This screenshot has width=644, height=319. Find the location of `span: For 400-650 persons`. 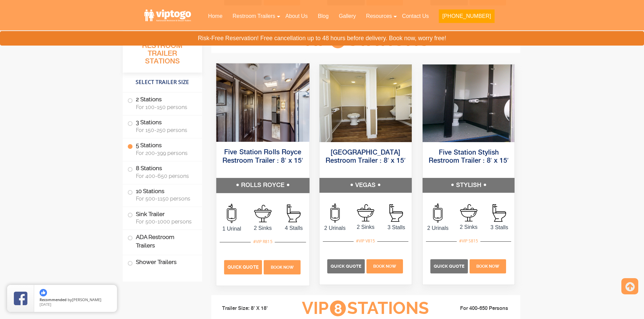

span: For 400-650 persons is located at coordinates (165, 176).